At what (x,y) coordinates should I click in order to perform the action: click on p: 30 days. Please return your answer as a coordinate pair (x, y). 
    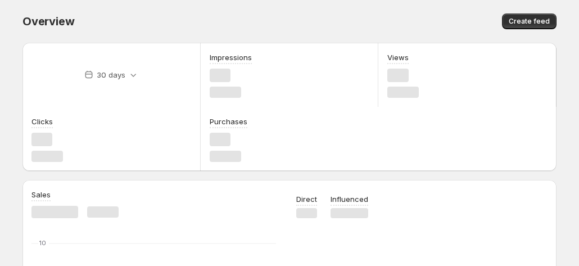
    Looking at the image, I should click on (111, 75).